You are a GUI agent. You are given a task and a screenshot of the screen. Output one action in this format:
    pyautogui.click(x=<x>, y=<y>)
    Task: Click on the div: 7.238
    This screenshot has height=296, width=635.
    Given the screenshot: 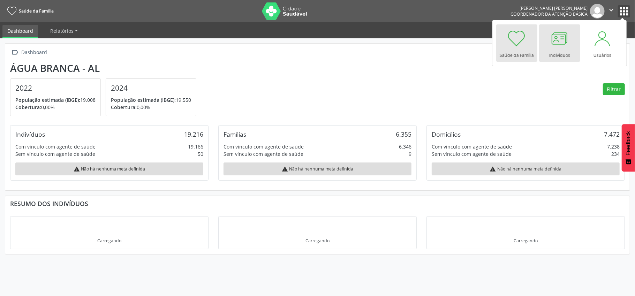 What is the action you would take?
    pyautogui.click(x=613, y=146)
    